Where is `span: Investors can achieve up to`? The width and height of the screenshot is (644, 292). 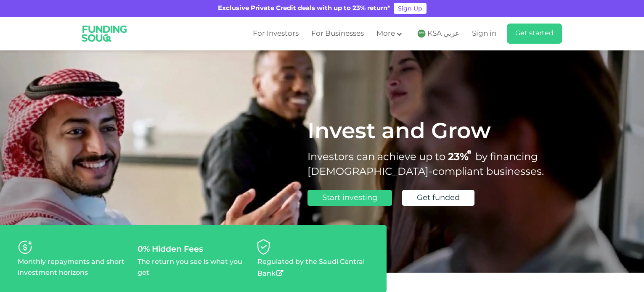
span: Investors can achieve up to is located at coordinates (376, 157).